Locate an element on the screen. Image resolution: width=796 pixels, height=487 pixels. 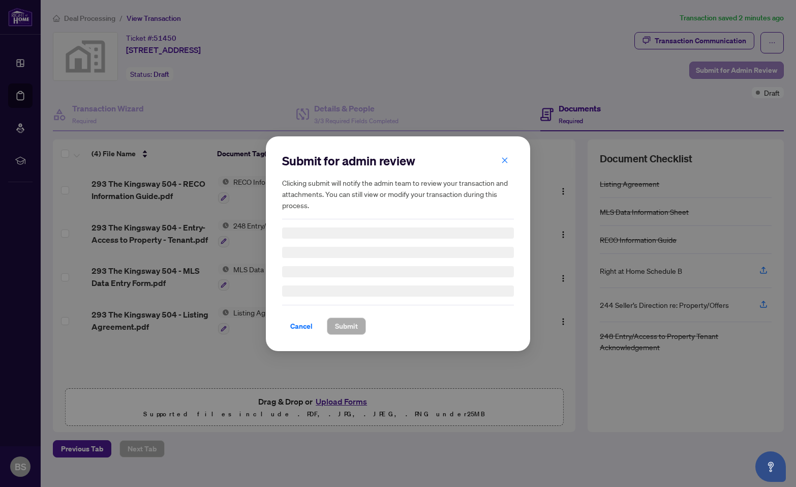
h2: Submit for admin review is located at coordinates (398, 161).